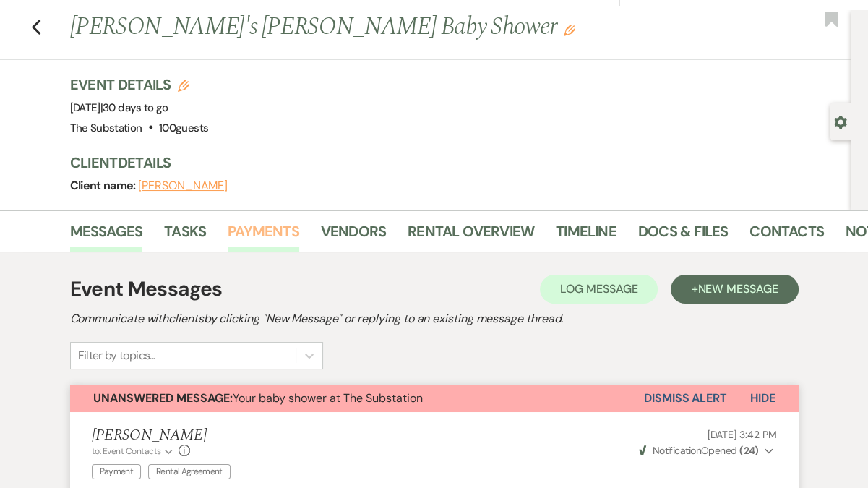 Image resolution: width=868 pixels, height=488 pixels. I want to click on span: Rental Agreement, so click(189, 471).